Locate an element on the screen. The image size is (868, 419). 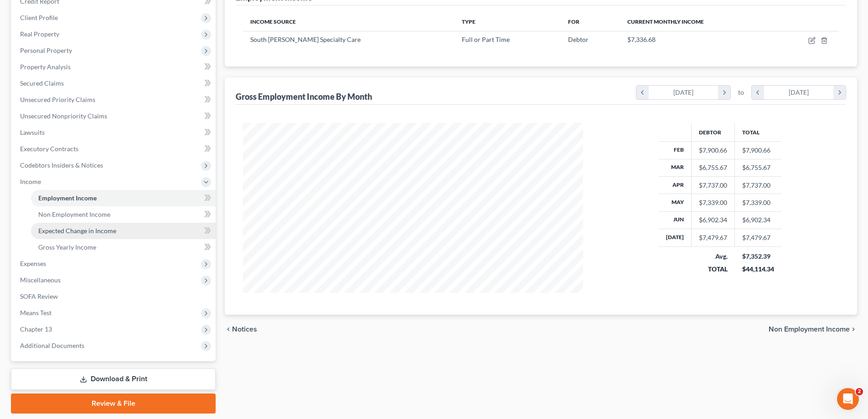
td: $6,755.67 is located at coordinates (758, 168).